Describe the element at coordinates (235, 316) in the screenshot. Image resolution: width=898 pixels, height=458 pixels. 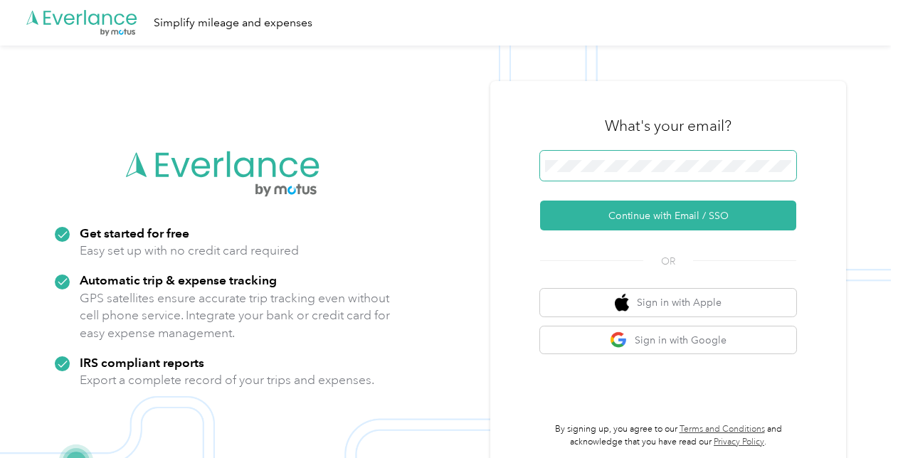
I see `p: GPS satellites ensure accurate trip tracking even without cell phone service. Integrate your bank...` at that location.